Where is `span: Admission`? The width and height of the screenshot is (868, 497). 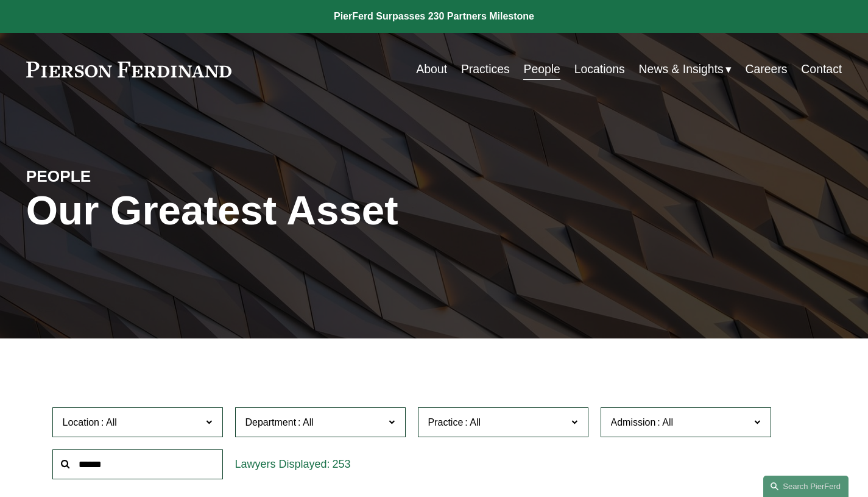 span: Admission is located at coordinates (634, 422).